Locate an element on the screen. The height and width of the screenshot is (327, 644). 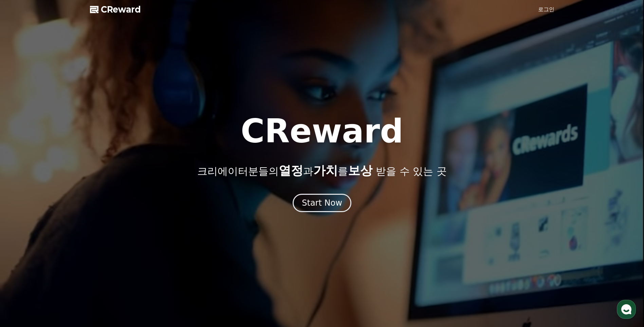
div: Start Now is located at coordinates (322, 203).